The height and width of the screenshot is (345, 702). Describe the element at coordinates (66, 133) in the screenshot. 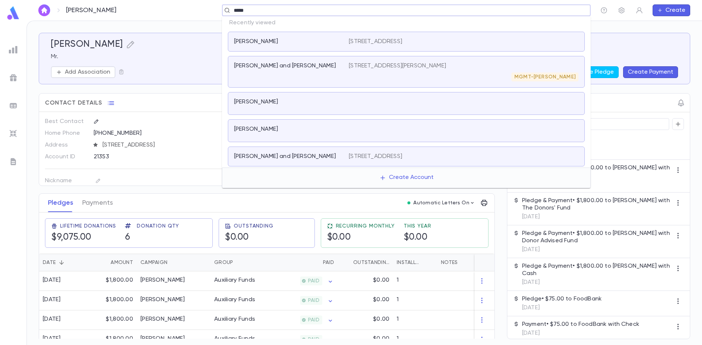

I see `p: Home Phone` at that location.